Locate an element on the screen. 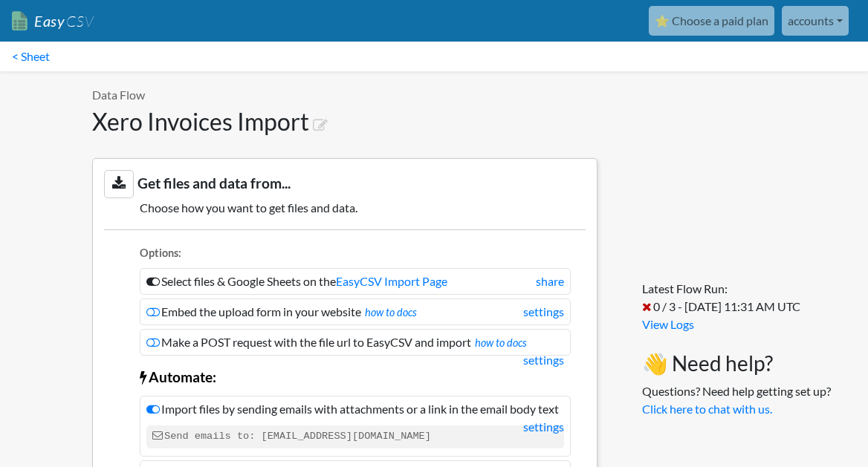 This screenshot has width=868, height=467. a: Click here to chat with us. is located at coordinates (707, 408).